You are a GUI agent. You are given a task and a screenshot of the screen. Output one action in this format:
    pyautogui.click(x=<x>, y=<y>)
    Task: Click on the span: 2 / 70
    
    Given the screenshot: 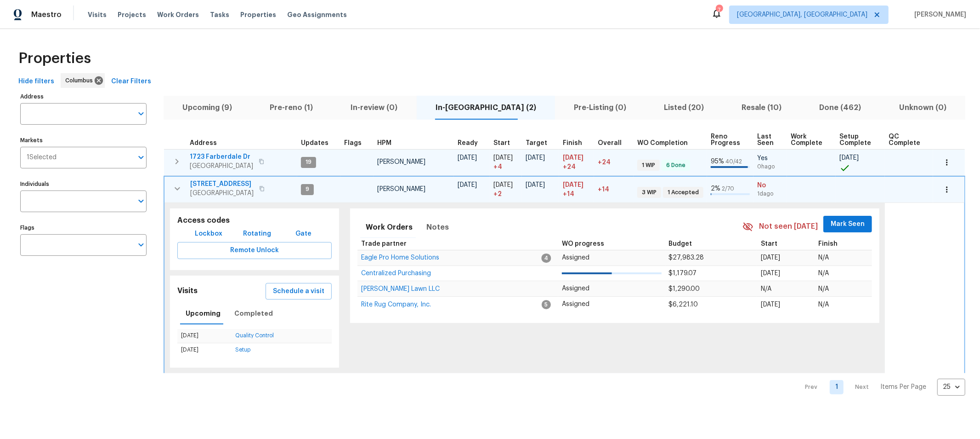 What is the action you would take?
    pyautogui.click(x=728, y=188)
    